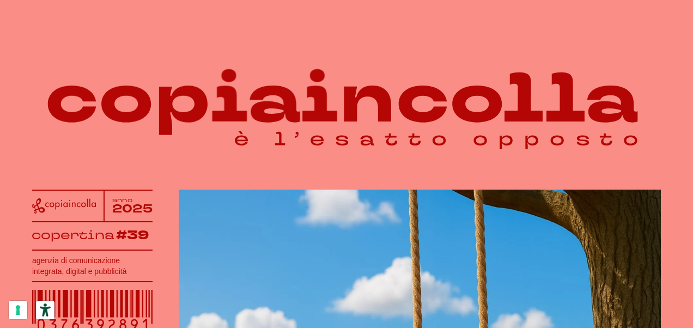  Describe the element at coordinates (123, 200) in the screenshot. I see `tspan: anno` at that location.